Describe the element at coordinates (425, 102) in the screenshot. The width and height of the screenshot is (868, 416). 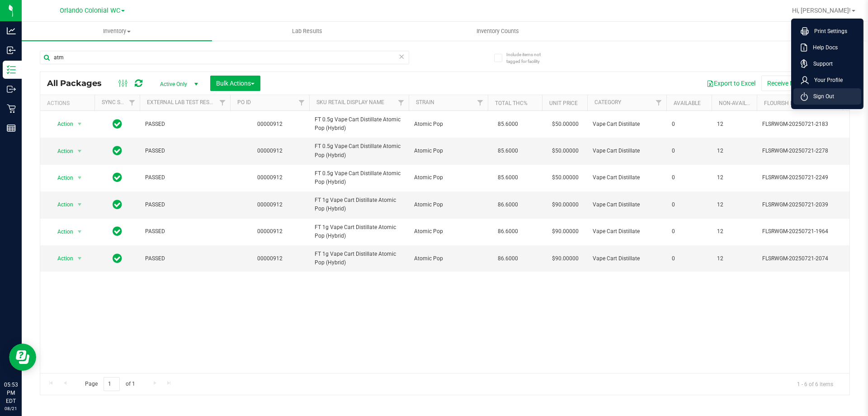
I see `a: Strain` at that location.